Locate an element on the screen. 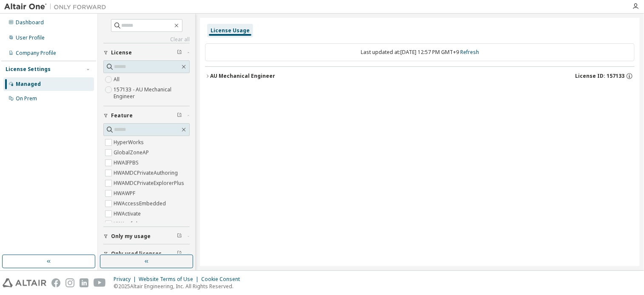 The image size is (644, 295). img: youtube.svg is located at coordinates (100, 283).